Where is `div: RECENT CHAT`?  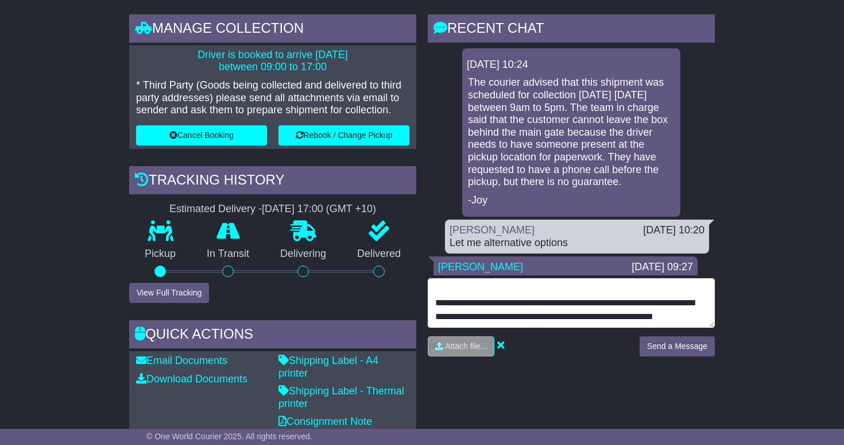
div: RECENT CHAT is located at coordinates (572, 30).